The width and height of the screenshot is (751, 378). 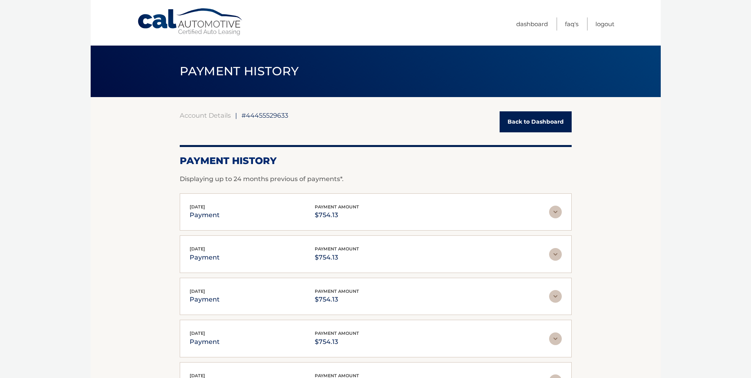 I want to click on p: Displaying up to 24 months previous of payments*., so click(x=376, y=179).